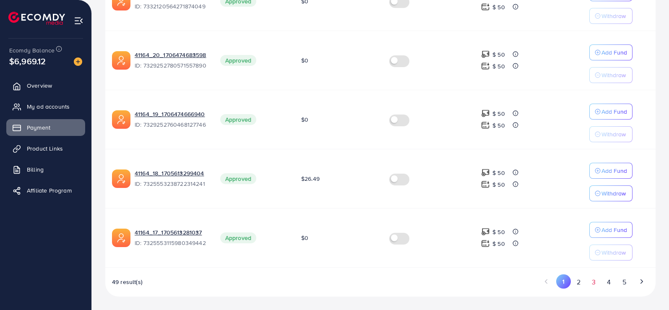 This screenshot has height=310, width=669. I want to click on img: image, so click(78, 62).